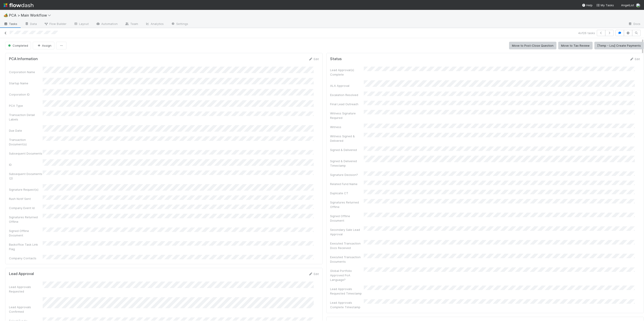  What do you see at coordinates (154, 24) in the screenshot?
I see `a: Analytics` at bounding box center [154, 24].